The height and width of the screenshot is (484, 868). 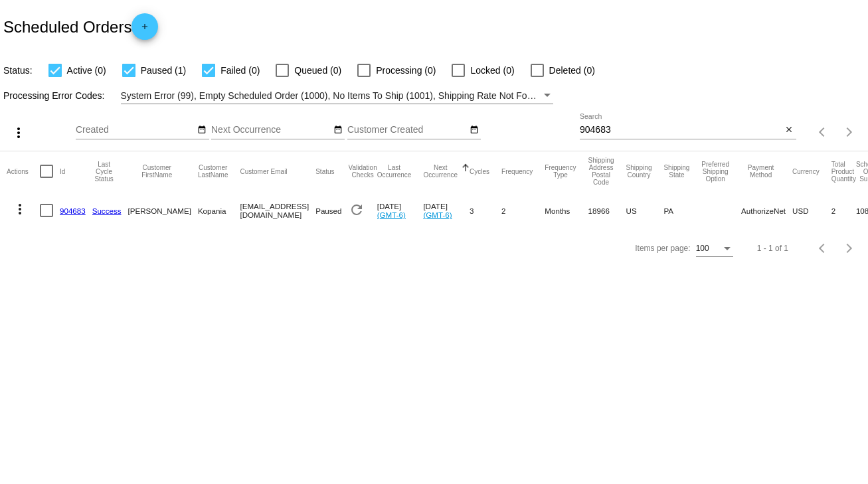 What do you see at coordinates (560, 171) in the screenshot?
I see `button: Change sorting for FrequencyType` at bounding box center [560, 171].